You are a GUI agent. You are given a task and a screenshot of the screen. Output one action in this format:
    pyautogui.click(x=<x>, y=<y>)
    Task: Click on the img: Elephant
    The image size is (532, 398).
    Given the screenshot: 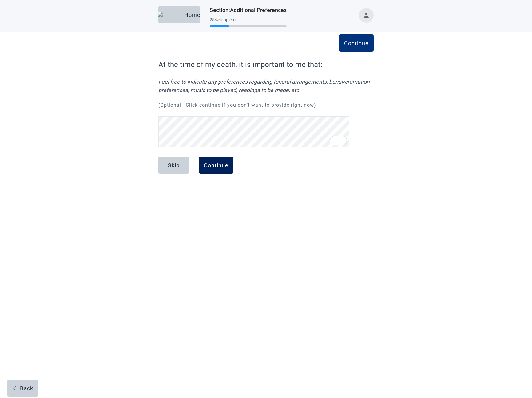 What is the action you would take?
    pyautogui.click(x=170, y=15)
    